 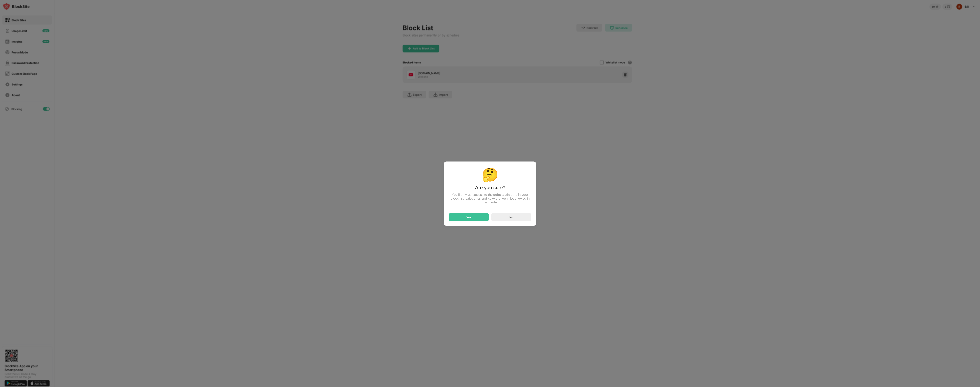 What do you see at coordinates (511, 217) in the screenshot?
I see `div: No` at bounding box center [511, 217].